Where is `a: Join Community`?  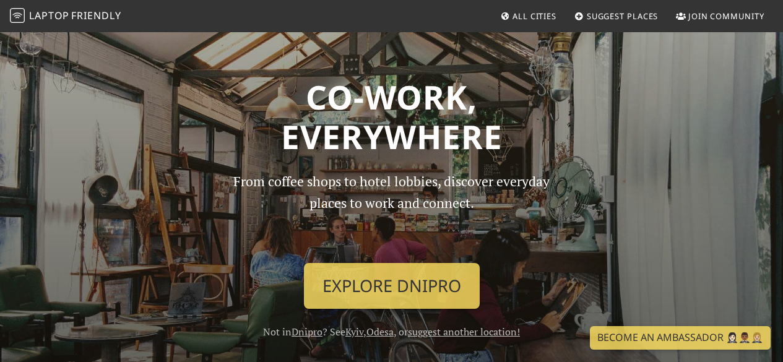 a: Join Community is located at coordinates (720, 16).